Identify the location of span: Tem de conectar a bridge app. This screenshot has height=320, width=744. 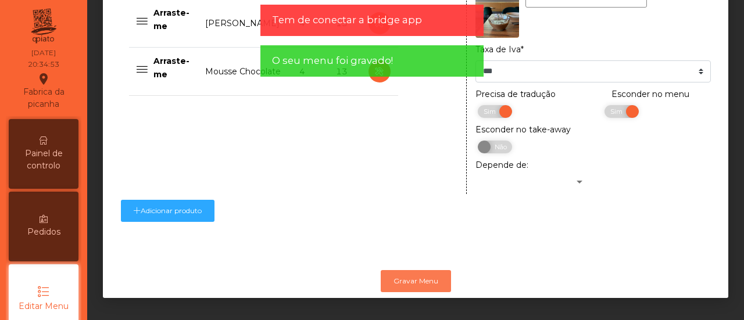
(347, 20).